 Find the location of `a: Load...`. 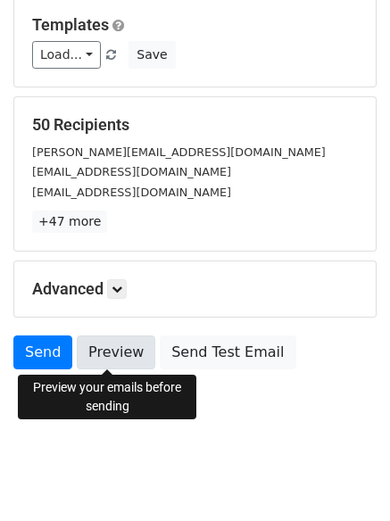

a: Load... is located at coordinates (66, 54).